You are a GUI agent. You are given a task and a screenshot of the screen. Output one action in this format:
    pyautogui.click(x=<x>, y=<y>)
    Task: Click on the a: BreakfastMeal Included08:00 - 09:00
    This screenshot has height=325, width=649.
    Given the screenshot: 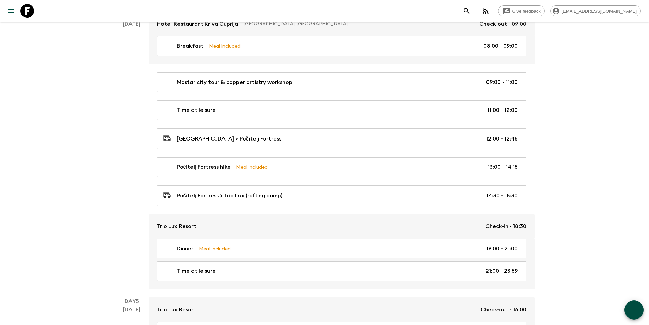 What is the action you would take?
    pyautogui.click(x=342, y=46)
    